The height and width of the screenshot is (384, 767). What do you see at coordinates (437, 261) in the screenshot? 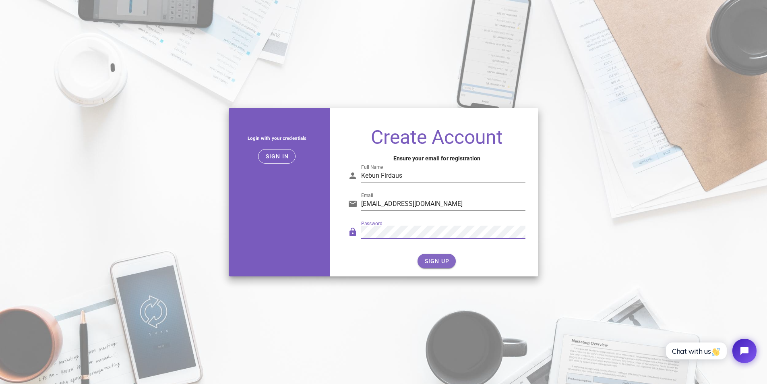
I see `span: SIGN UP` at bounding box center [437, 261].